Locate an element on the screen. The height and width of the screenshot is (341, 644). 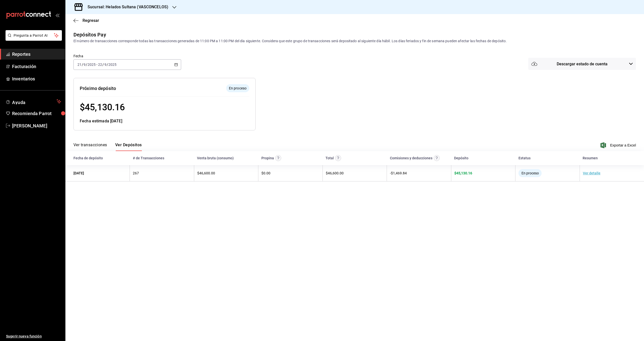
span: Descargar estado de cuenta is located at coordinates (582, 64).